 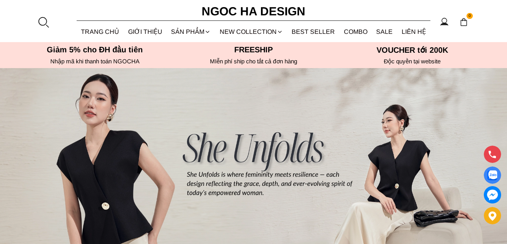 What do you see at coordinates (412, 50) in the screenshot?
I see `h5: VOUCHER tới 200K` at bounding box center [412, 50].